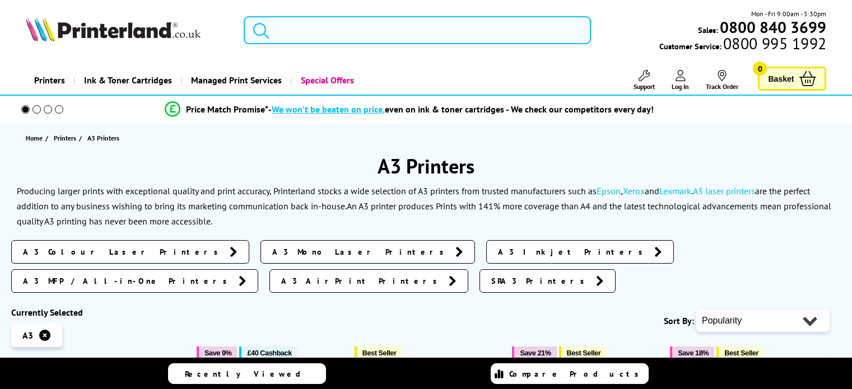  Describe the element at coordinates (130, 252) in the screenshot. I see `a: A3 Colour Laser Printers` at that location.